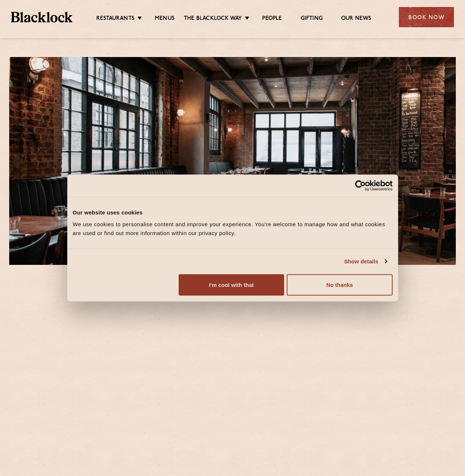 The height and width of the screenshot is (476, 465). Describe the element at coordinates (115, 19) in the screenshot. I see `a: Restaurants` at that location.